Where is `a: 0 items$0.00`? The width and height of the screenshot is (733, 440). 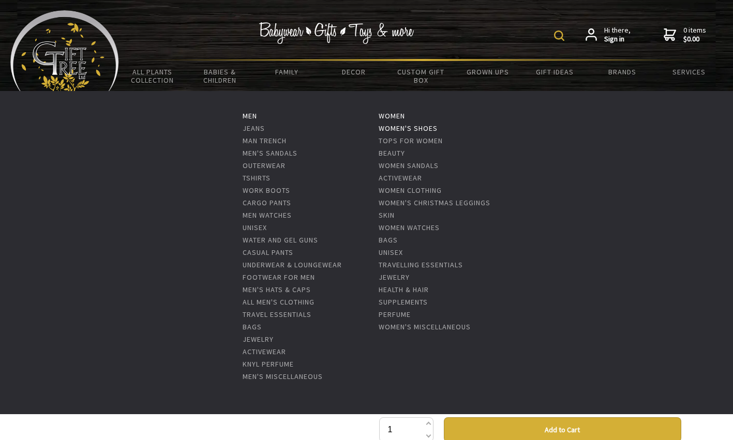 a: 0 items$0.00 is located at coordinates (685, 35).